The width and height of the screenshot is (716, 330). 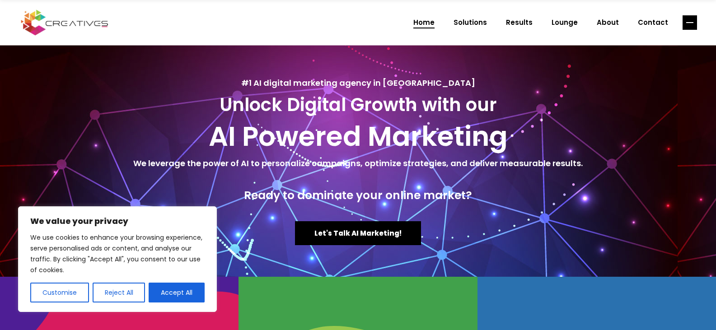 What do you see at coordinates (424, 23) in the screenshot?
I see `a: Home` at bounding box center [424, 23].